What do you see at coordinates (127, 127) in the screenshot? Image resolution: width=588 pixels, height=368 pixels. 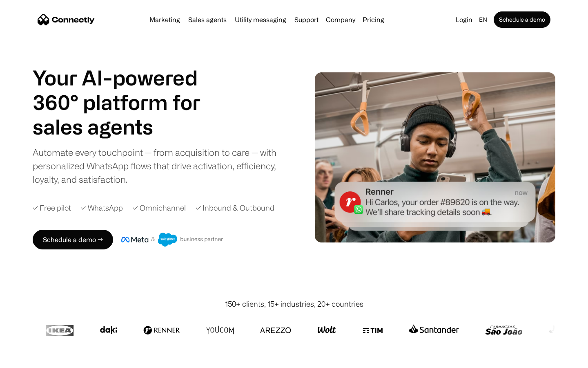 I see `h1: sales agents` at bounding box center [127, 127].